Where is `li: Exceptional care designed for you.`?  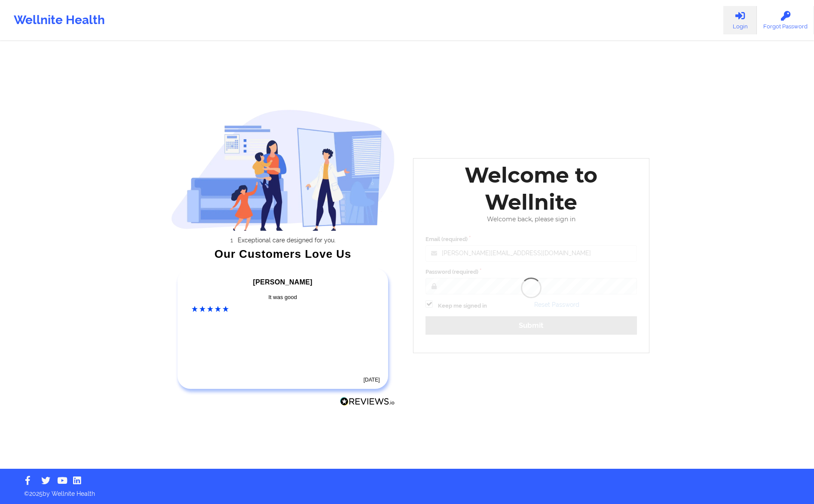
li: Exceptional care designed for you. is located at coordinates (286, 240).